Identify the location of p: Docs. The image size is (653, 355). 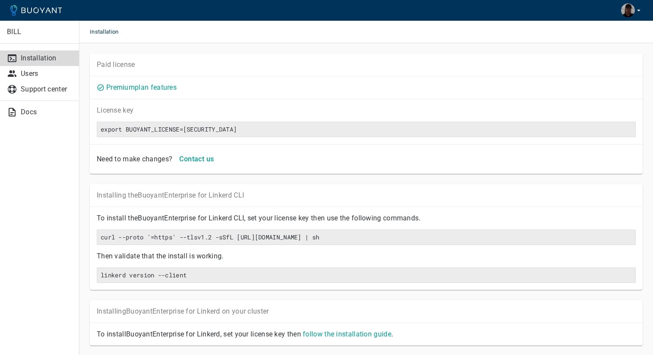
(46, 112).